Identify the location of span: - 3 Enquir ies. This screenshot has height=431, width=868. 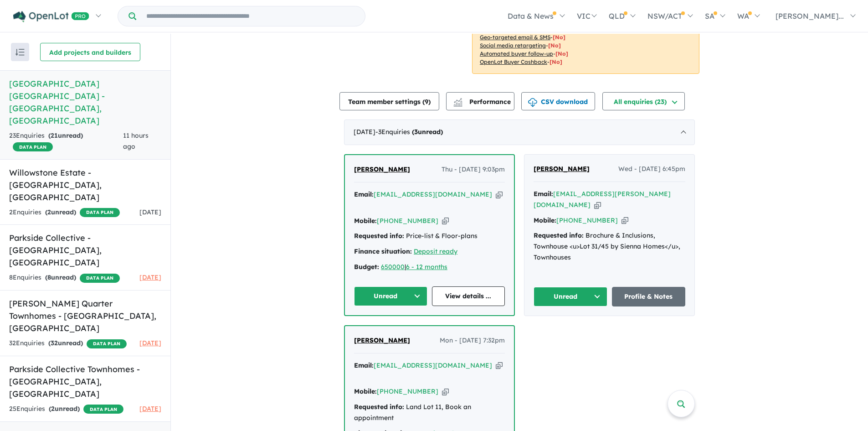
(409, 131).